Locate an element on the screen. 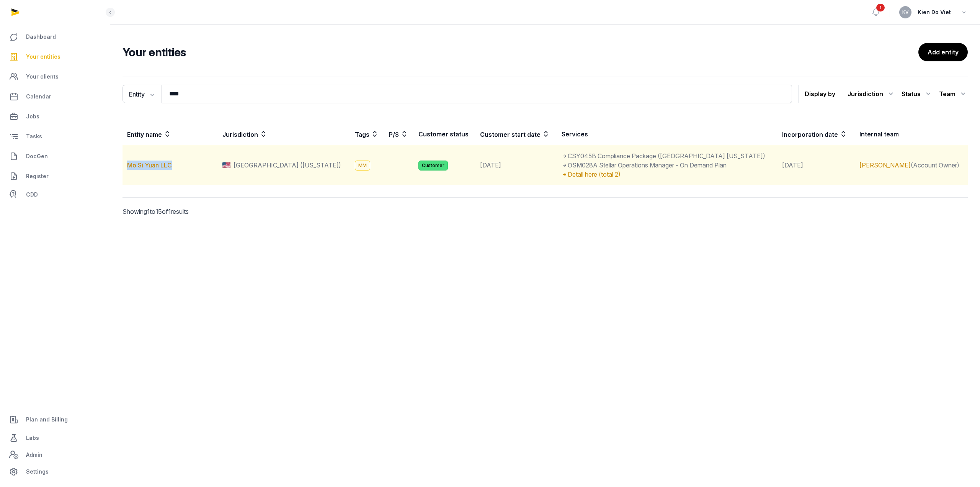 This screenshot has height=487, width=980. div: Jurisdiction is located at coordinates (872, 94).